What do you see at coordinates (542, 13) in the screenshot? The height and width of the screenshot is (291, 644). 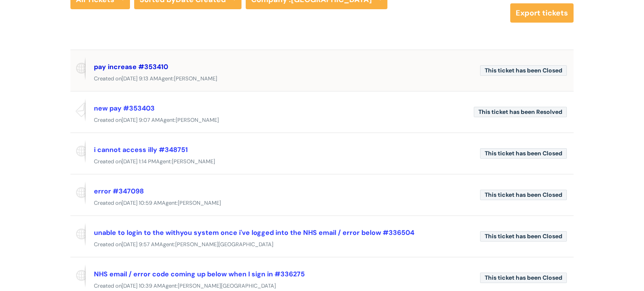 I see `a: Export tickets` at bounding box center [542, 13].